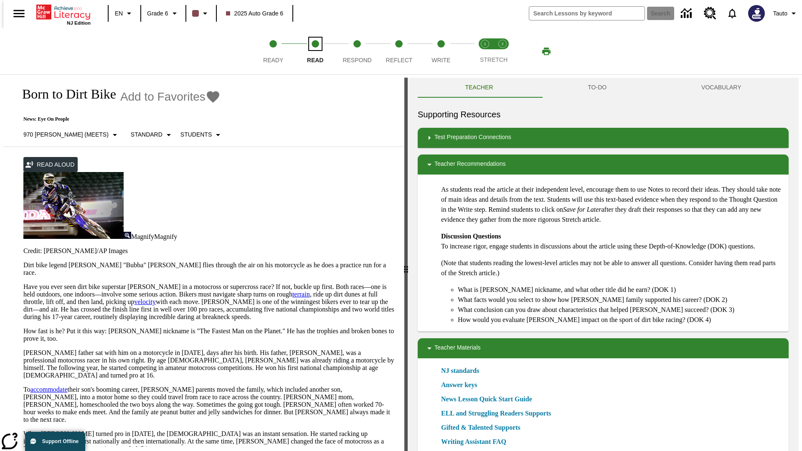 This screenshot has width=802, height=451. What do you see at coordinates (124, 13) in the screenshot?
I see `button: Language: EN, Select a language` at bounding box center [124, 13].